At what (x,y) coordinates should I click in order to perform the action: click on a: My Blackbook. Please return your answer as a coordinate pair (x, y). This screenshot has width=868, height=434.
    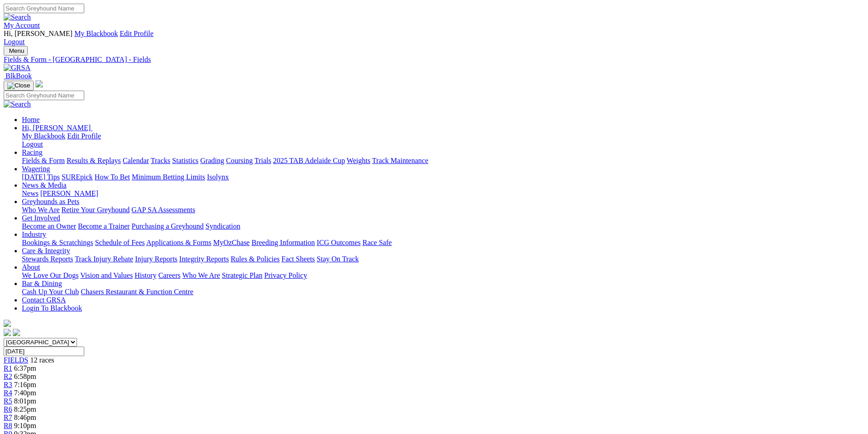
    Looking at the image, I should click on (44, 136).